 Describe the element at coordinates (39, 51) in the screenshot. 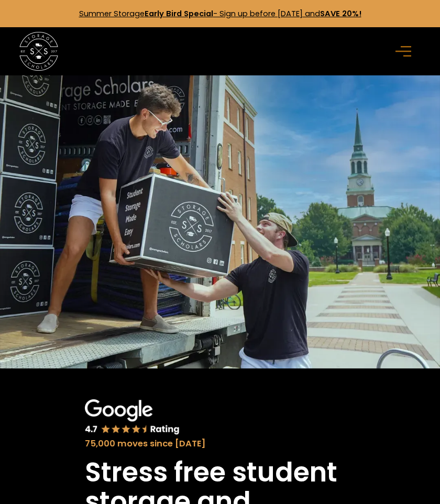

I see `img: Storage Scholars main logo` at that location.